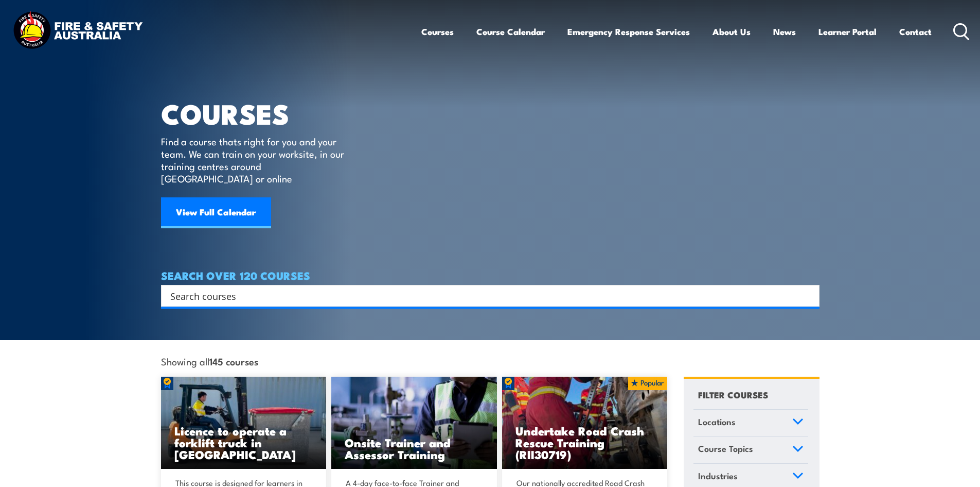 This screenshot has height=487, width=980. I want to click on a: Course Topics, so click(751, 450).